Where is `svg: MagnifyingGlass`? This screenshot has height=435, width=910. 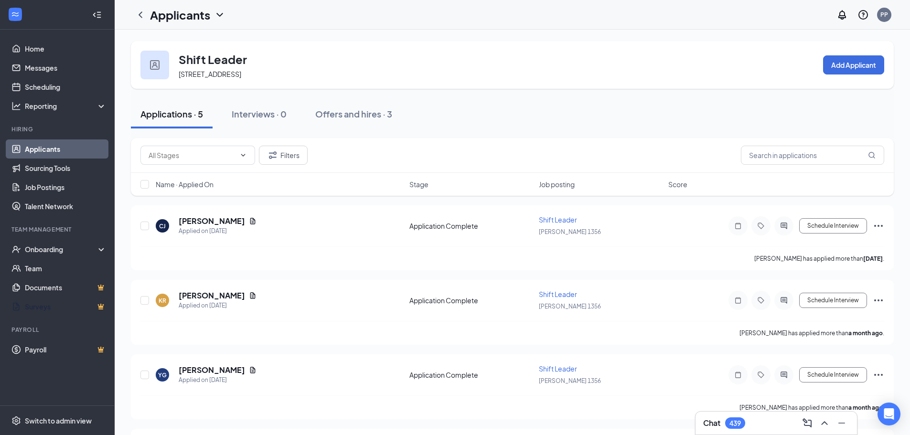
svg: MagnifyingGlass is located at coordinates (871, 155).